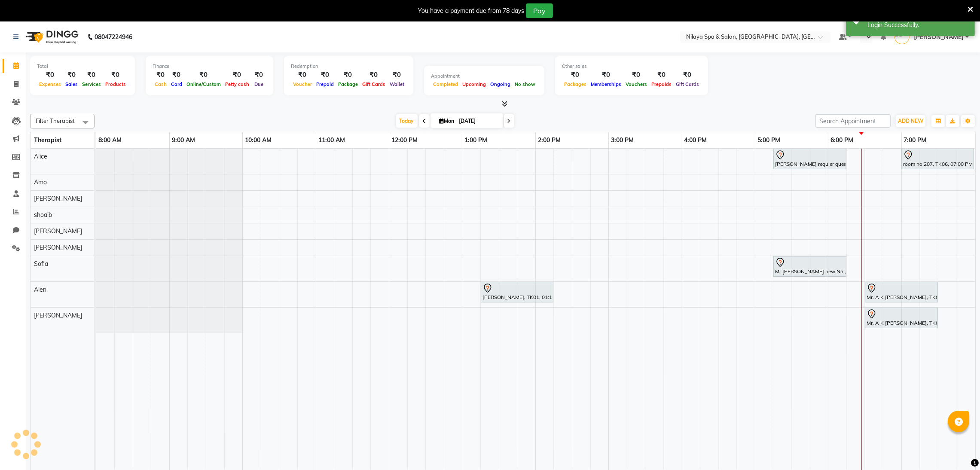 The image size is (980, 470). I want to click on div: Login Successfully., so click(917, 25).